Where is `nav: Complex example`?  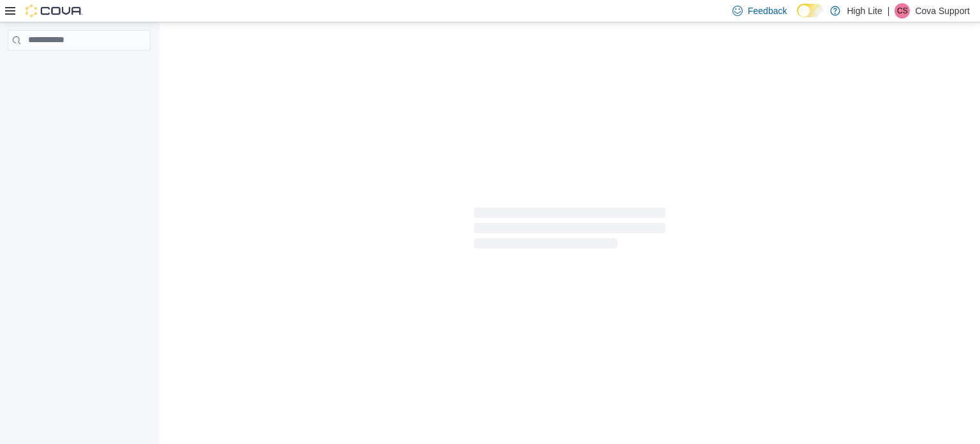
nav: Complex example is located at coordinates (79, 69).